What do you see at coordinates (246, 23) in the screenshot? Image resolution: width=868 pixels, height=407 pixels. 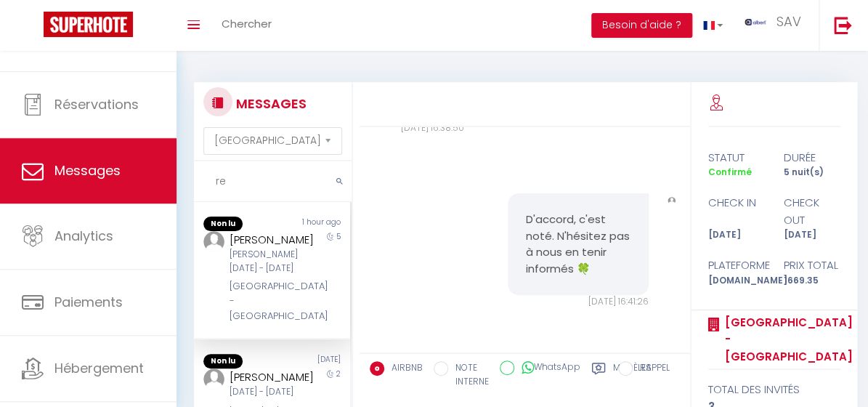 I see `span: Chercher` at bounding box center [246, 23].